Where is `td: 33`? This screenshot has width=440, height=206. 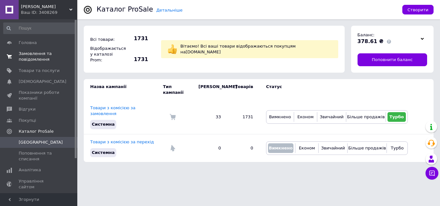 td: 33 is located at coordinates (210, 117).